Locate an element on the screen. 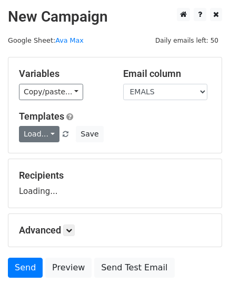 This screenshot has height=283, width=230. a: Ava Max is located at coordinates (69, 40).